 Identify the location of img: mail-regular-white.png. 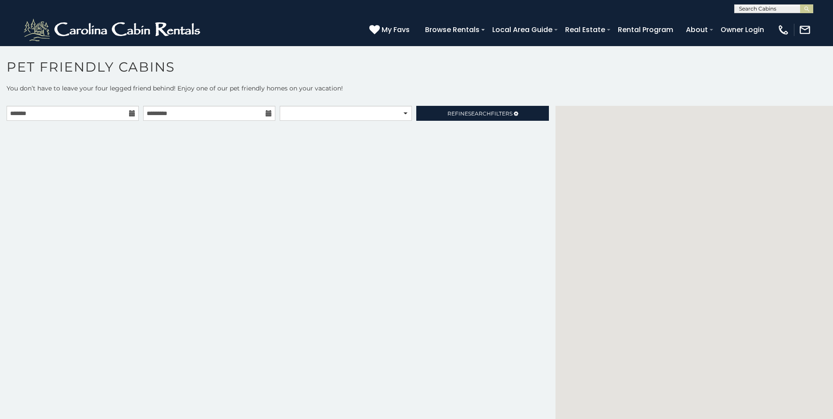
(804, 30).